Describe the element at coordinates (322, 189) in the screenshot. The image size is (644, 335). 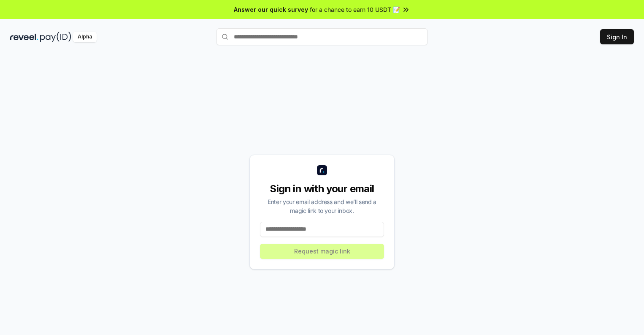
I see `div: Sign in with your email` at that location.